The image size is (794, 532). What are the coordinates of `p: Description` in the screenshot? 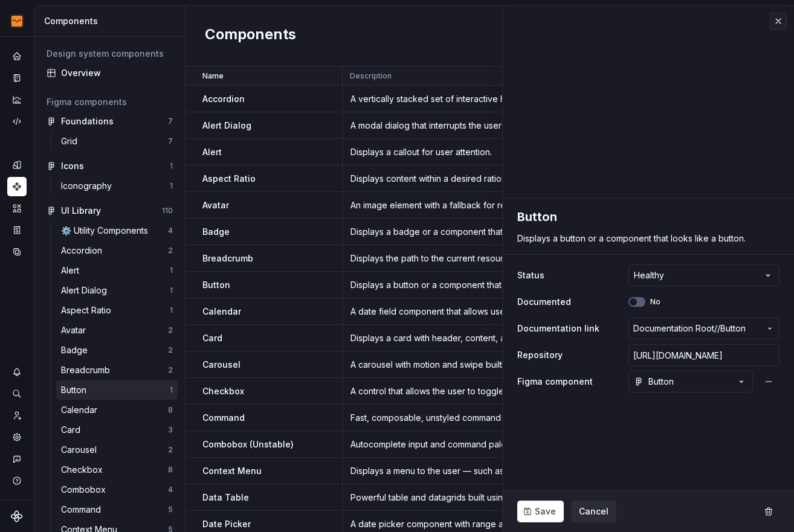 It's located at (371, 76).